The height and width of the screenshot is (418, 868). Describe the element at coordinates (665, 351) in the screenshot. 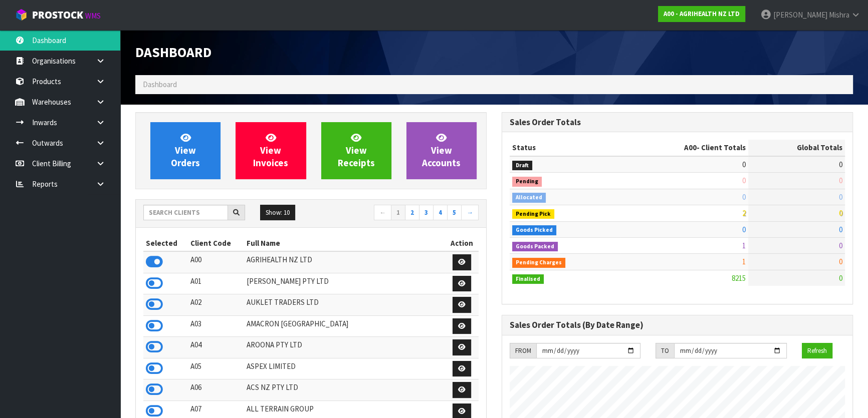

I see `div: TO` at that location.